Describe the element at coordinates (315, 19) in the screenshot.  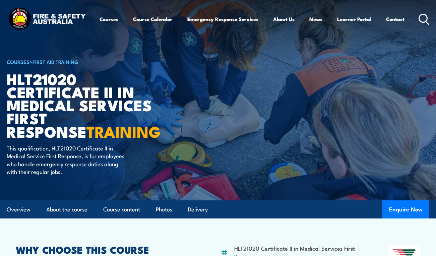
I see `a: News` at that location.